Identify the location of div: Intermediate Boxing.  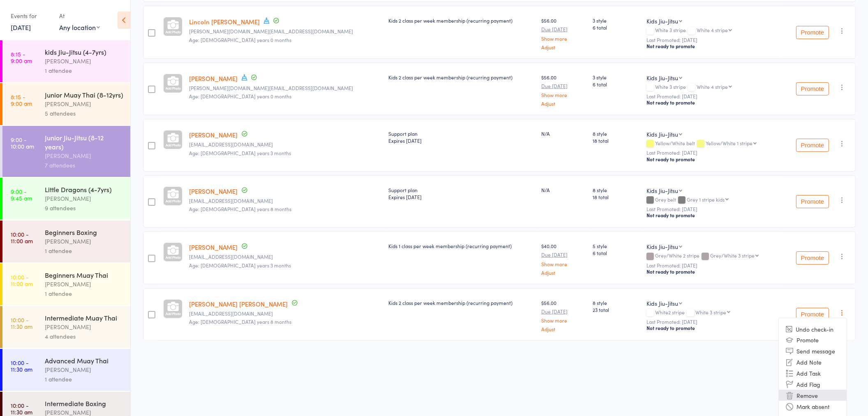
(84, 403).